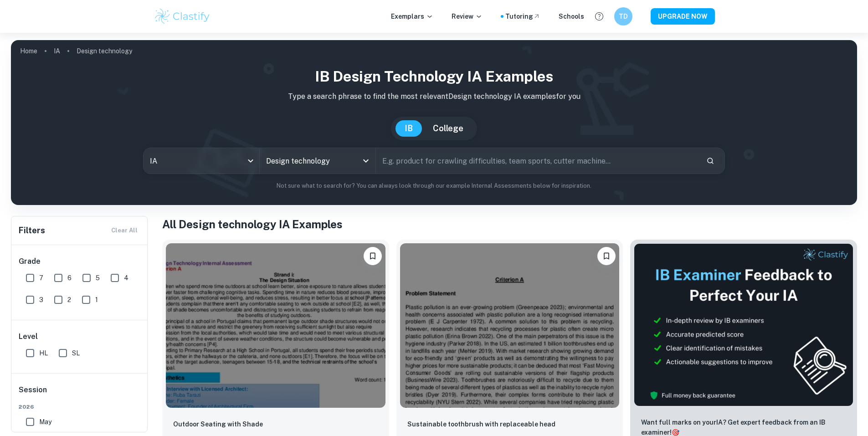 This screenshot has width=868, height=436. What do you see at coordinates (523, 16) in the screenshot?
I see `div: Tutoring` at bounding box center [523, 16].